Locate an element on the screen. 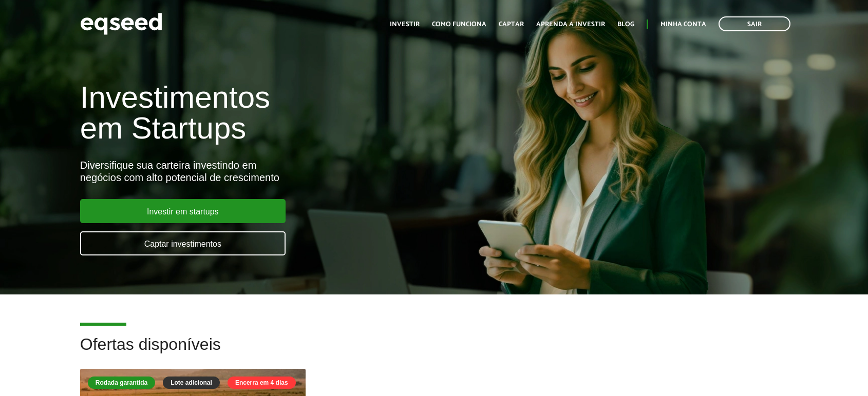 The image size is (868, 396). h2: Ofertas disponíveis is located at coordinates (434, 352).